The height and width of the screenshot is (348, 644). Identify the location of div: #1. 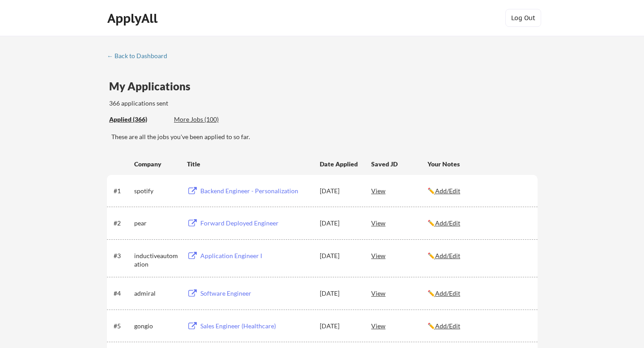
(122, 191).